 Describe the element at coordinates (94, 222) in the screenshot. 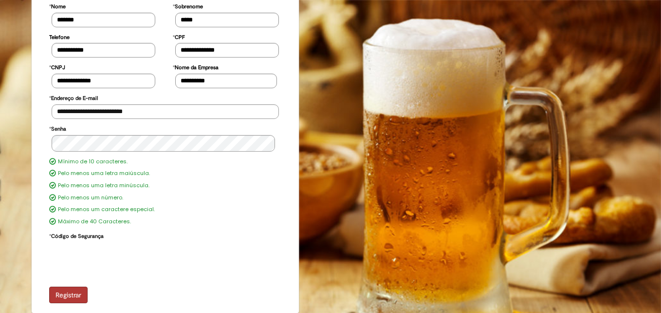

I see `label: Máximo de 40 Caracteres.` at that location.